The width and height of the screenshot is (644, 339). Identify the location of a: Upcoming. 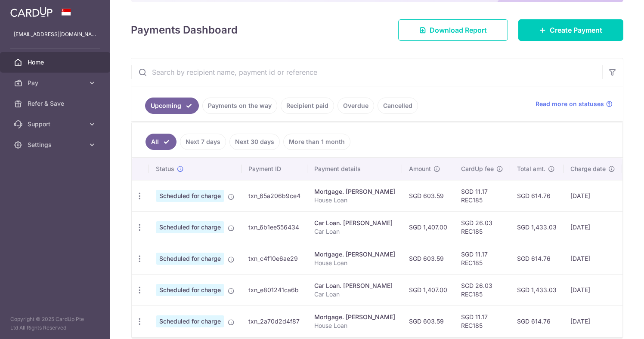
(172, 106).